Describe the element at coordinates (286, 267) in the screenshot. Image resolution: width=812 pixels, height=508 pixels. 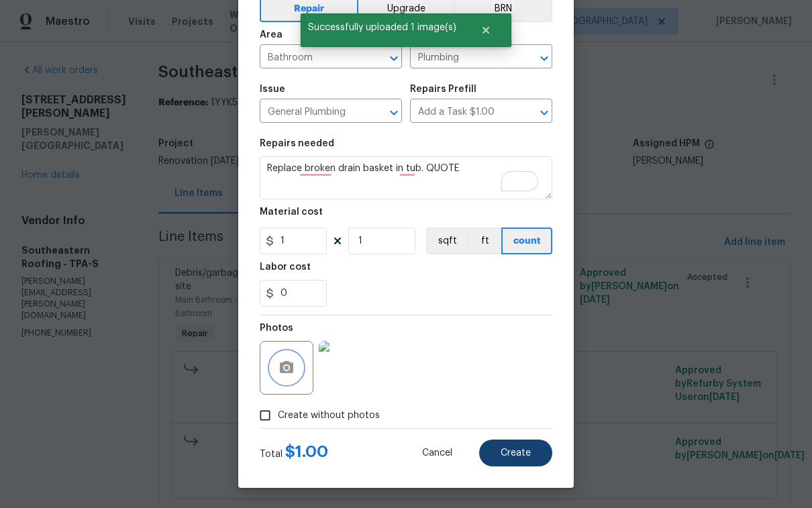
I see `h5: Labor cost` at that location.